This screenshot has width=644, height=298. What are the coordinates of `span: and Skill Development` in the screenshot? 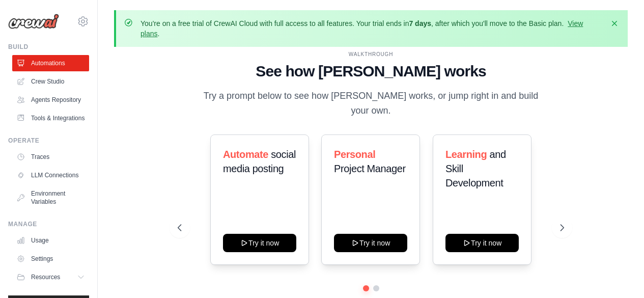 It's located at (475, 169).